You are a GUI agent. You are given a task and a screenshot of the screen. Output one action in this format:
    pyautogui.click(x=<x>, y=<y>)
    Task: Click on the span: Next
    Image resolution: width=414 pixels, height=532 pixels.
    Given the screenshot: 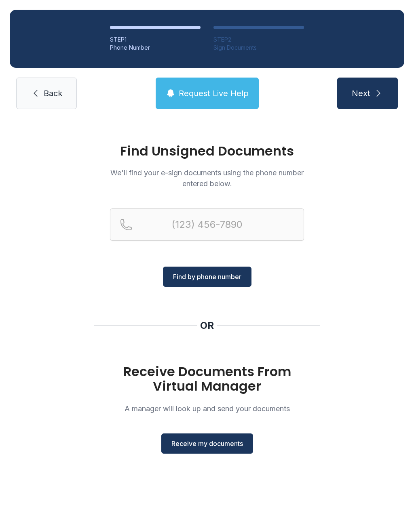 What is the action you would take?
    pyautogui.click(x=361, y=93)
    